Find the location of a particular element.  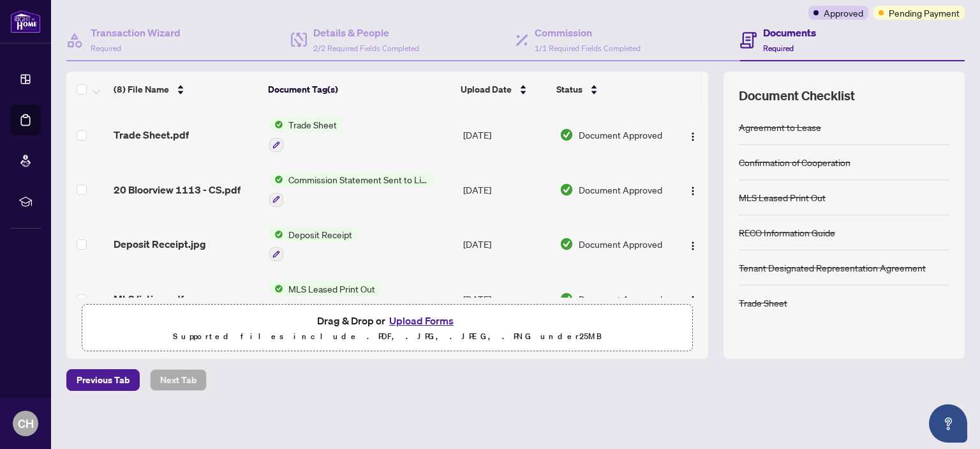

span: Pending Payment is located at coordinates (924, 13).